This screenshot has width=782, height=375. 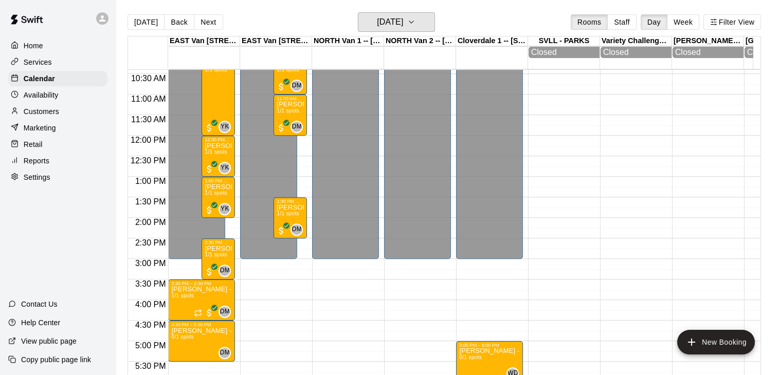 I want to click on a: Retail, so click(x=58, y=144).